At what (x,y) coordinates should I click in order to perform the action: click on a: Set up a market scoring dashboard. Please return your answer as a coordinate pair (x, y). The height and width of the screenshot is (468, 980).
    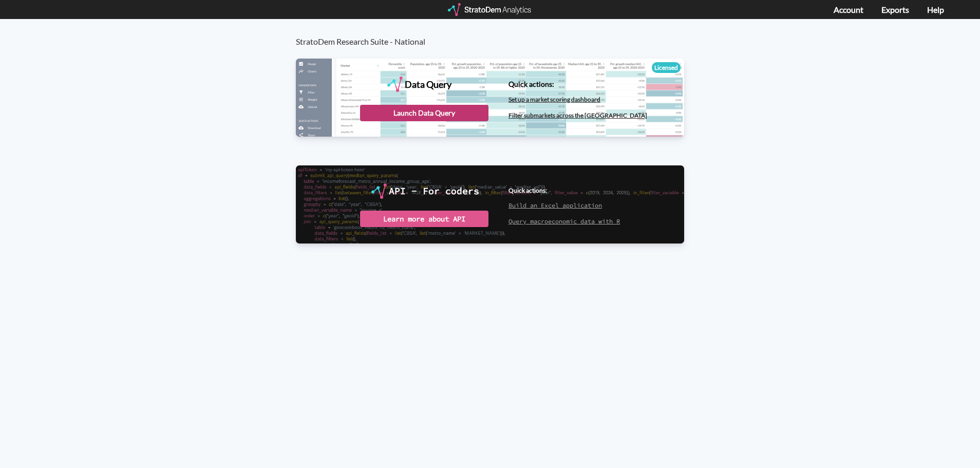
    Looking at the image, I should click on (554, 100).